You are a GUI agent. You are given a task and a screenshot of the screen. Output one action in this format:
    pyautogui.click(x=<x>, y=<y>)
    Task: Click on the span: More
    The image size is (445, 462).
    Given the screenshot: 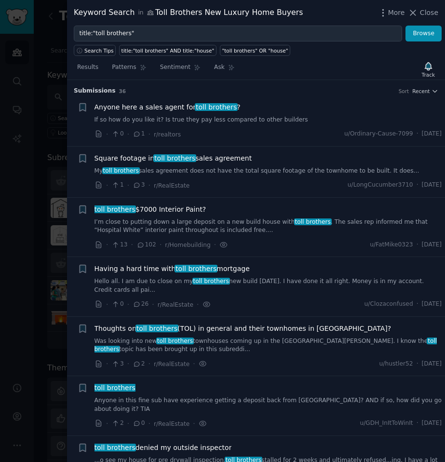 What is the action you would take?
    pyautogui.click(x=397, y=13)
    